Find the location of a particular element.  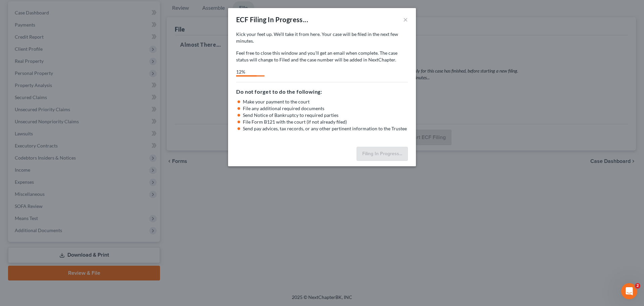

li: File any additional required documents is located at coordinates (325, 109).